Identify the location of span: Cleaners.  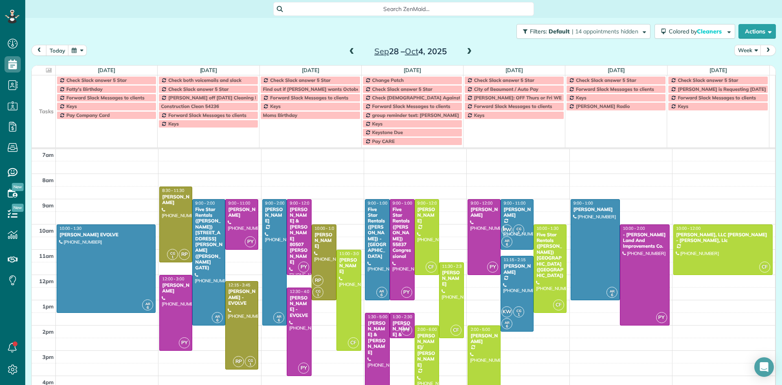
(710, 31).